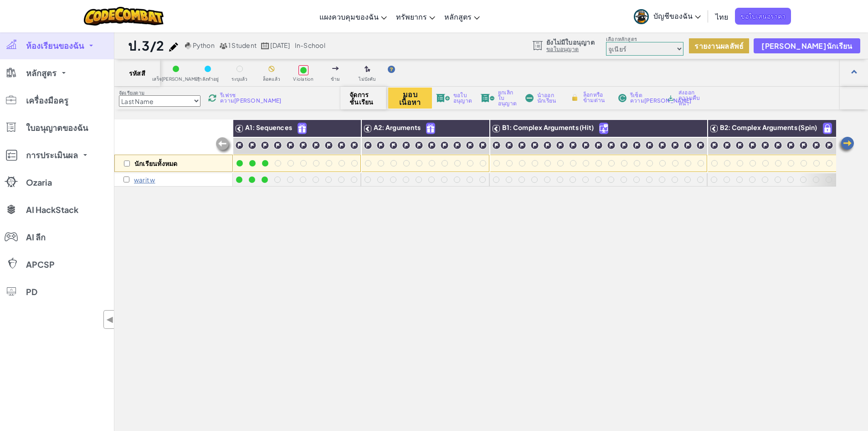 The width and height of the screenshot is (868, 431). Describe the element at coordinates (550, 98) in the screenshot. I see `span: นำออกนักเรียน` at that location.